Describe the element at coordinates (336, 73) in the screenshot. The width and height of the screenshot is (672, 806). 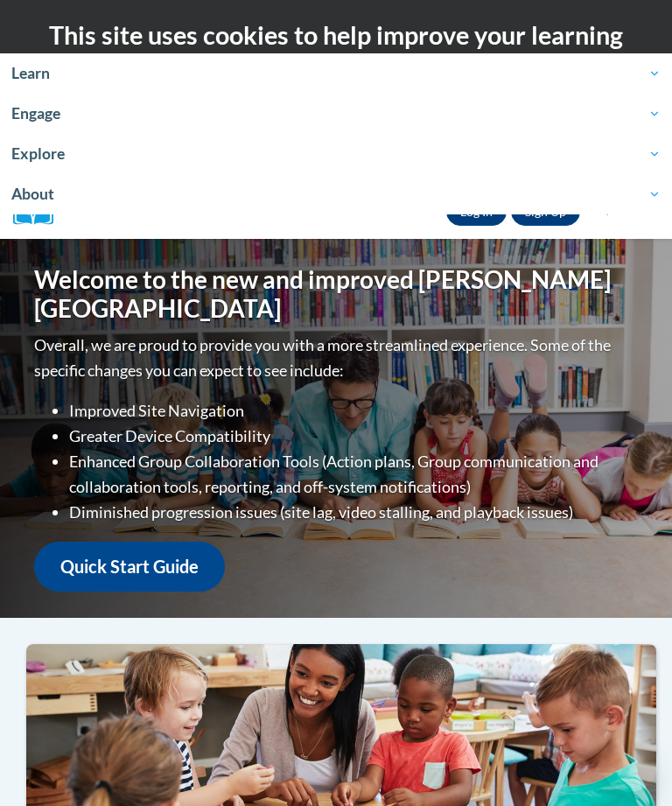
I see `span: Learn` at that location.